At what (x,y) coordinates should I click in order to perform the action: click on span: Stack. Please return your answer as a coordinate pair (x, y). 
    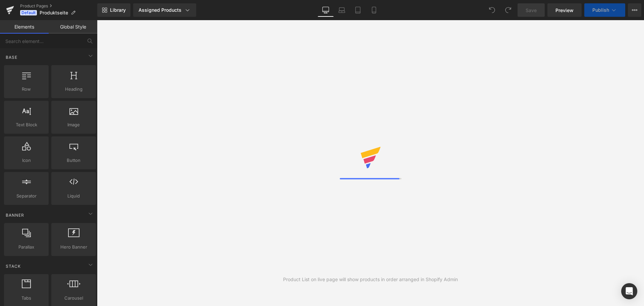
    Looking at the image, I should click on (13, 266).